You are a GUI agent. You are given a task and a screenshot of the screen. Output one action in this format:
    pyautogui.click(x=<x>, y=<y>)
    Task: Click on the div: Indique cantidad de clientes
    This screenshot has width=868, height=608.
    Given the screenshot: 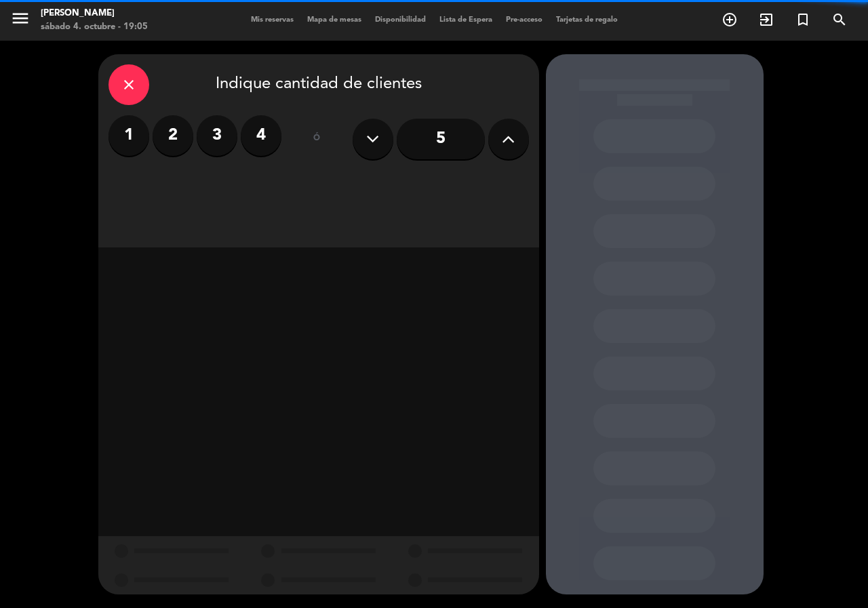 What is the action you would take?
    pyautogui.click(x=318, y=84)
    